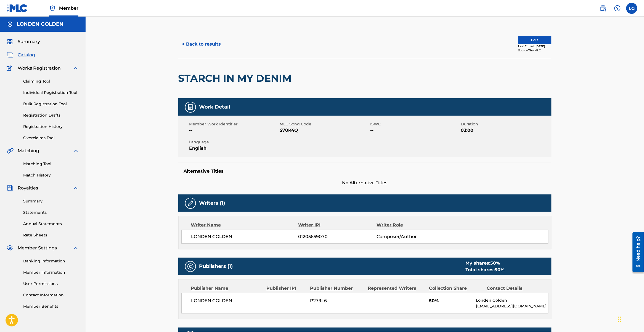 This screenshot has width=644, height=332. What do you see at coordinates (191, 203) in the screenshot?
I see `img: Writers` at bounding box center [191, 203].